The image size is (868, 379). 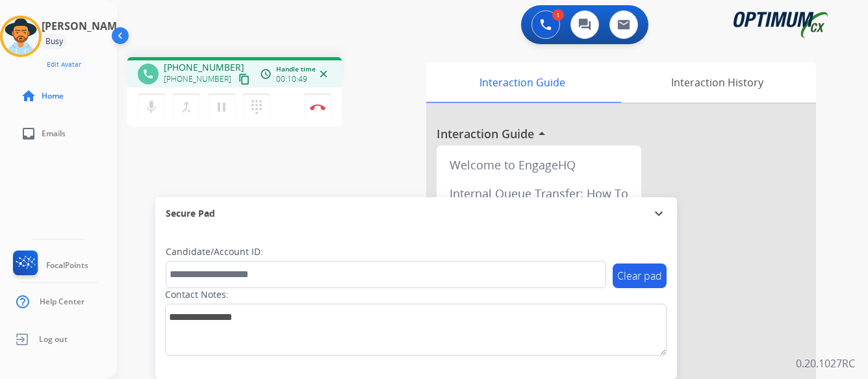 What do you see at coordinates (318, 107) in the screenshot?
I see `img: control` at bounding box center [318, 107].